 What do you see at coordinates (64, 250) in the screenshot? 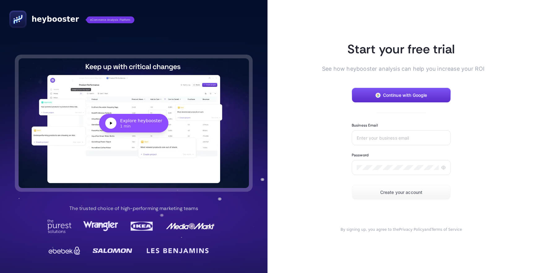
I see `img: Ebebek` at bounding box center [64, 250].